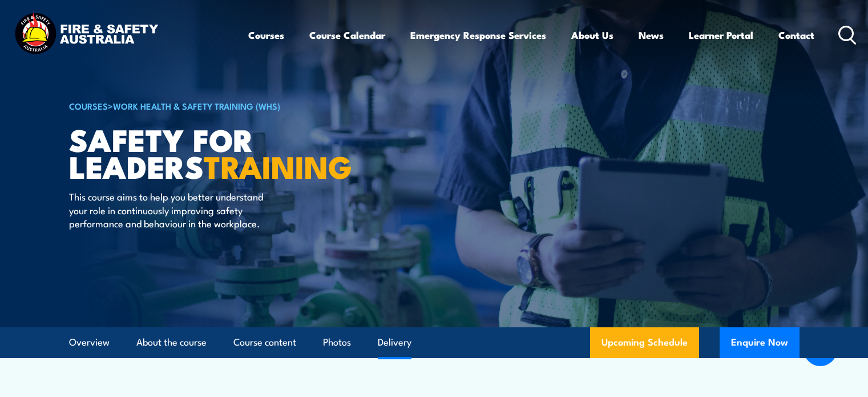 The image size is (868, 397). Describe the element at coordinates (264, 342) in the screenshot. I see `a: Course content` at that location.